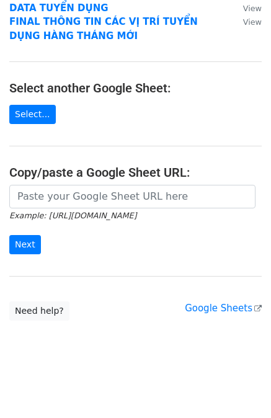  Describe the element at coordinates (32, 114) in the screenshot. I see `a: Select...` at that location.